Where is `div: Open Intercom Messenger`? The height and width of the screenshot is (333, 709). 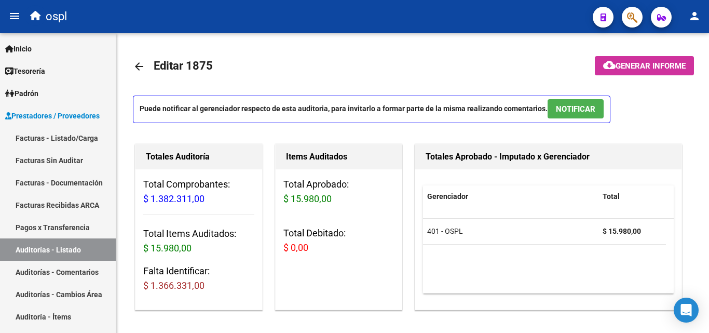 div: Open Intercom Messenger is located at coordinates (686, 310).